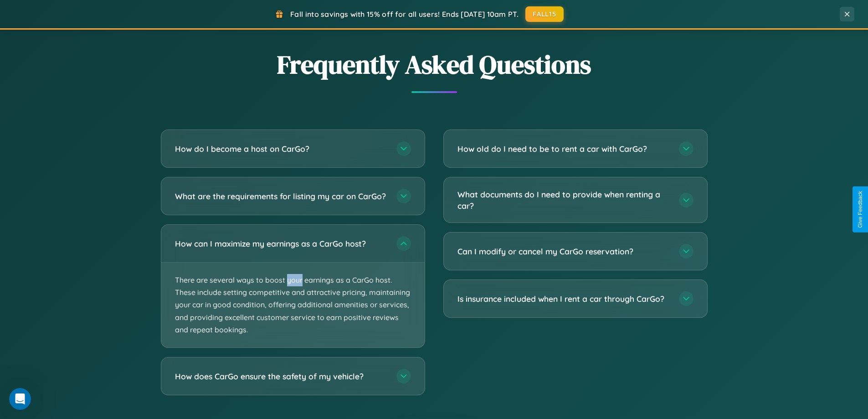 The height and width of the screenshot is (419, 868). What do you see at coordinates (281, 376) in the screenshot?
I see `h3: How does CarGo ensure the safety of my vehicle?` at bounding box center [281, 376].